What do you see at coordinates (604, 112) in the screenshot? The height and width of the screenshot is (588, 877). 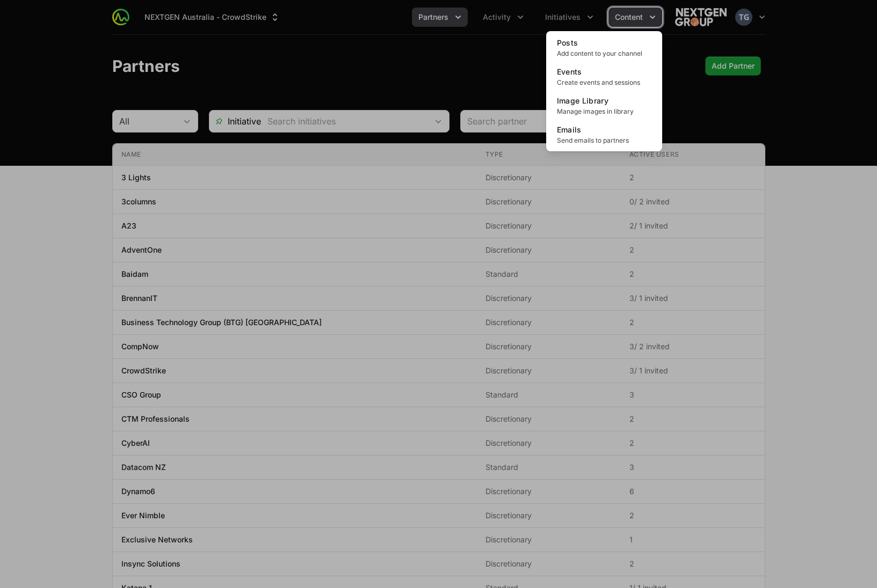 I see `span: Manage images in library` at bounding box center [604, 112].